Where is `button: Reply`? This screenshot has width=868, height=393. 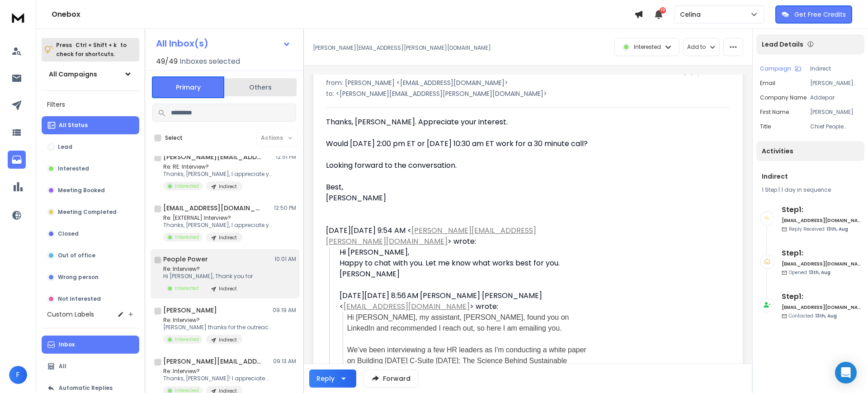
button: Reply is located at coordinates (333, 379).